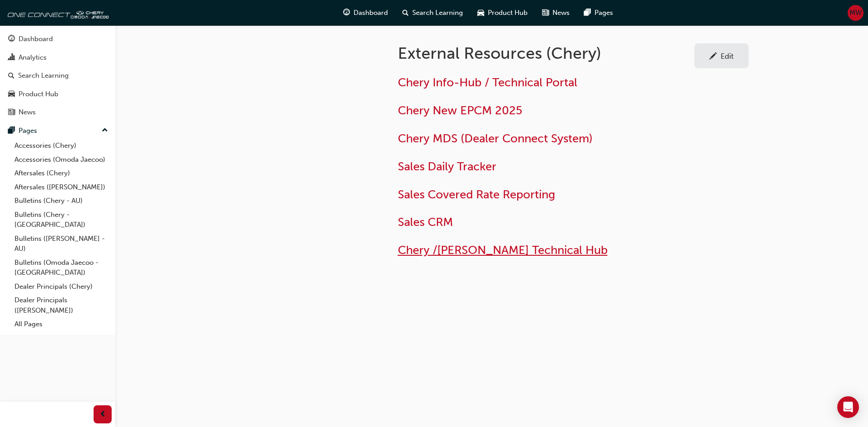 This screenshot has height=427, width=868. What do you see at coordinates (460, 110) in the screenshot?
I see `span: Chery New EPCM 2025` at bounding box center [460, 110].